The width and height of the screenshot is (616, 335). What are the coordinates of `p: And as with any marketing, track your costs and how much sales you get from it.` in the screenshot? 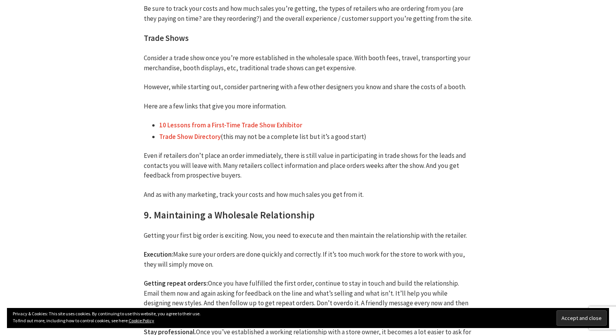 It's located at (308, 195).